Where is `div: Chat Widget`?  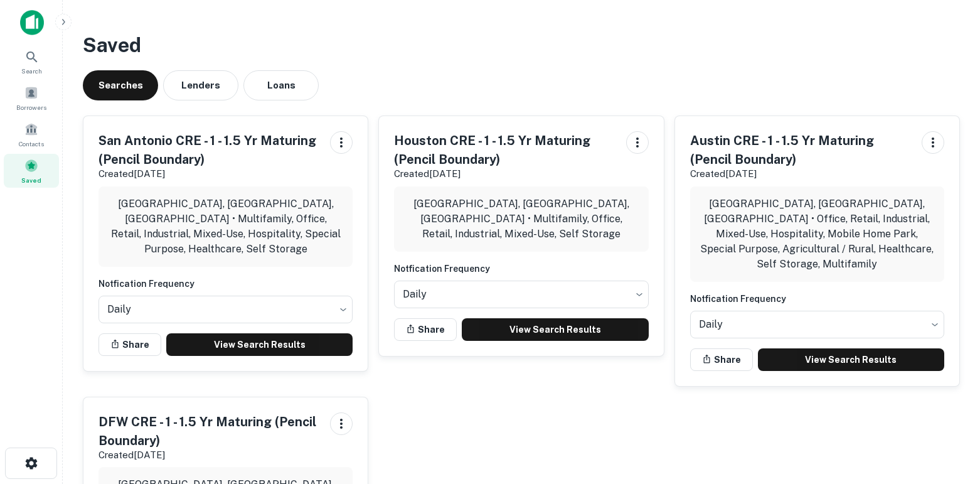
div: Chat Widget is located at coordinates (949, 374).